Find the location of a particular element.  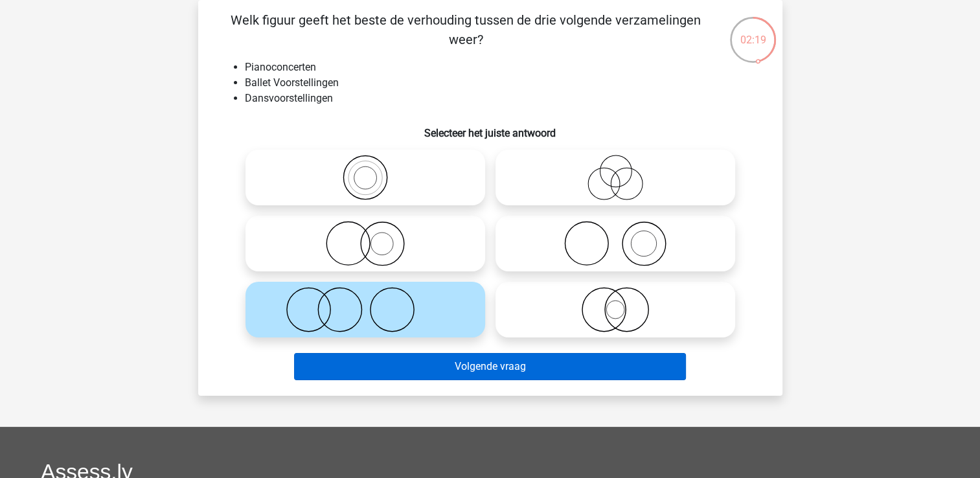

li: Pianoconcerten is located at coordinates (504, 68).